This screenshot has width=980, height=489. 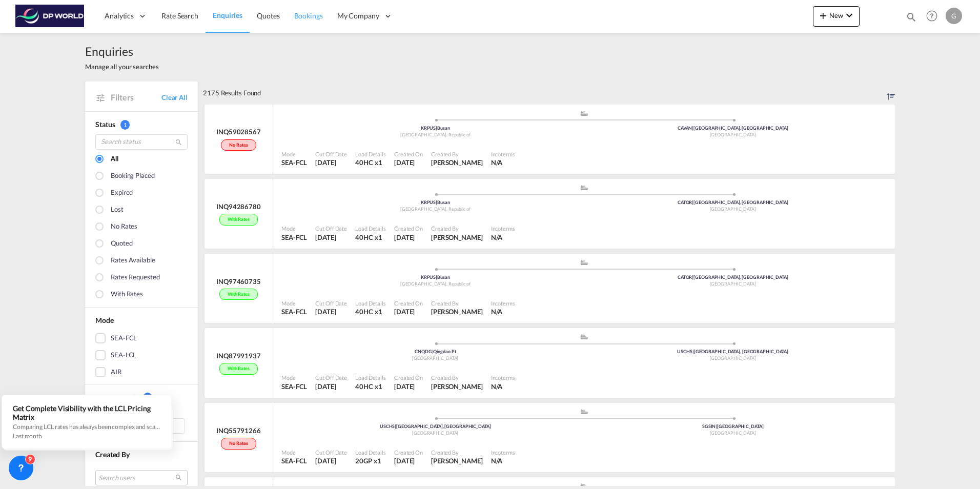 I want to click on div: 2 Oct 2025, so click(x=331, y=461).